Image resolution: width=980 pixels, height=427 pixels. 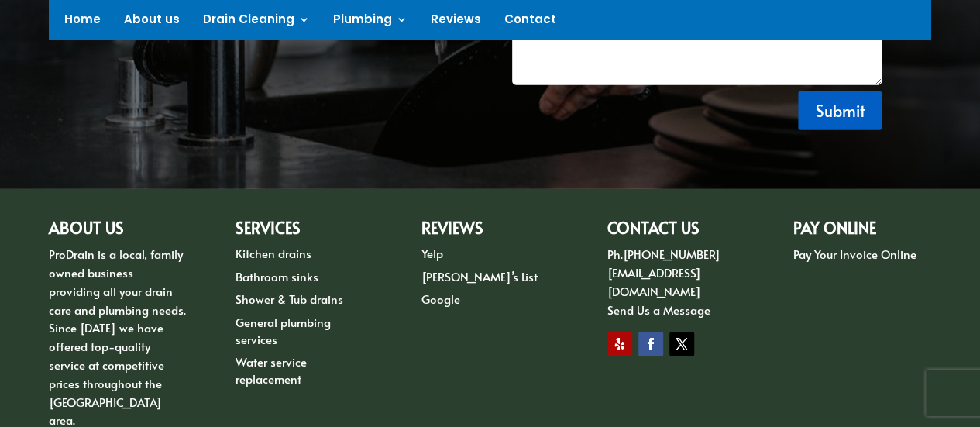 What do you see at coordinates (82, 23) in the screenshot?
I see `a: Home` at bounding box center [82, 23].